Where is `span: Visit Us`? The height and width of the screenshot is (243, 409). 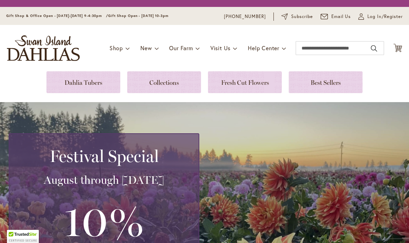 span: Visit Us is located at coordinates (221, 48).